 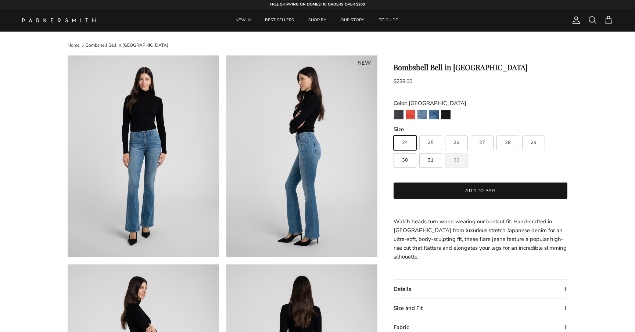 I want to click on span: $238.00, so click(x=403, y=81).